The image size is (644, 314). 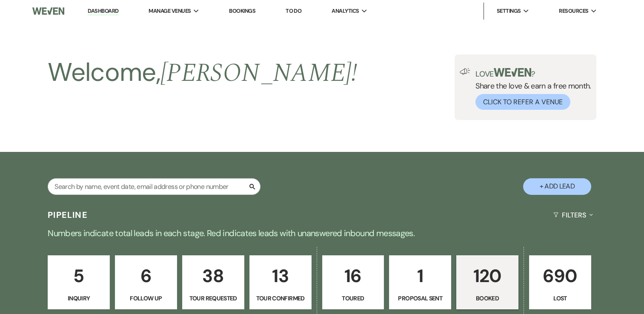 What do you see at coordinates (68, 215) in the screenshot?
I see `h3: Pipeline` at bounding box center [68, 215].